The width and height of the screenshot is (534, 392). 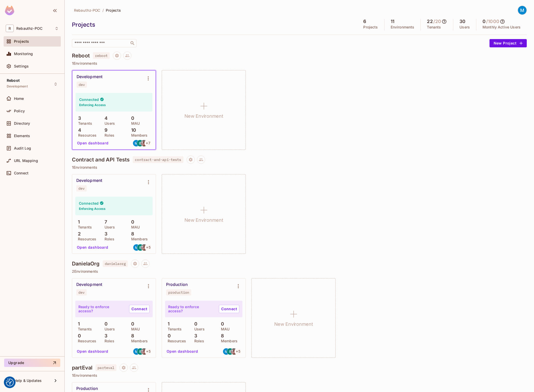 I want to click on h5: 11, so click(x=393, y=22).